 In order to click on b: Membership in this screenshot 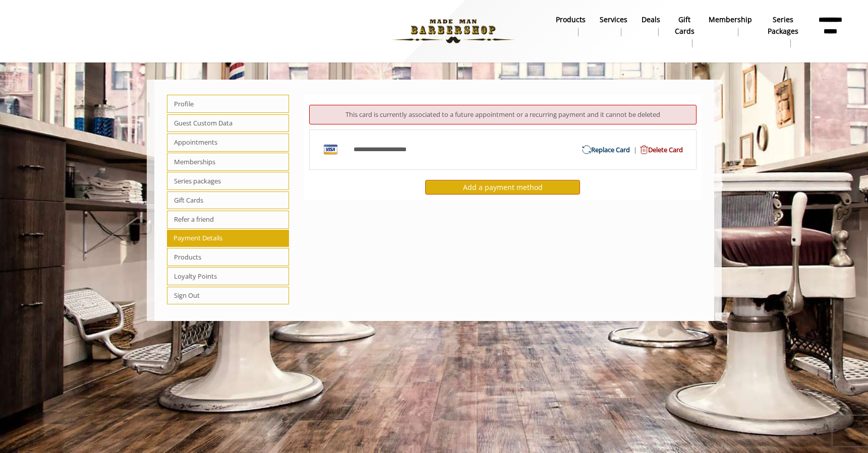, I will do `click(730, 20)`.